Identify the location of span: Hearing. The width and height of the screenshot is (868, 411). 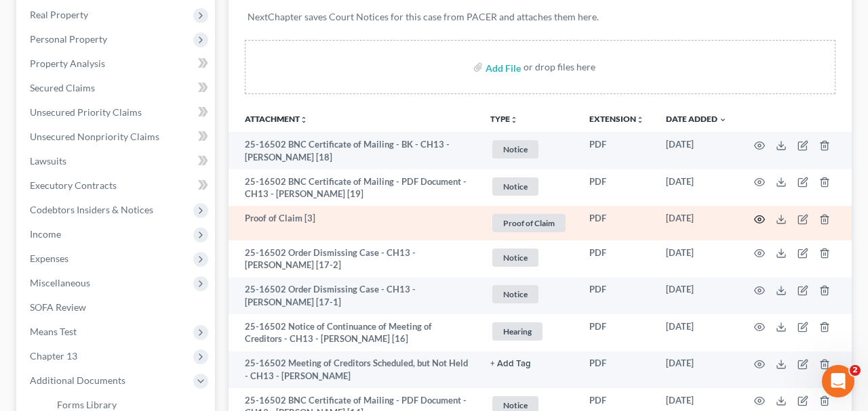
(518, 331).